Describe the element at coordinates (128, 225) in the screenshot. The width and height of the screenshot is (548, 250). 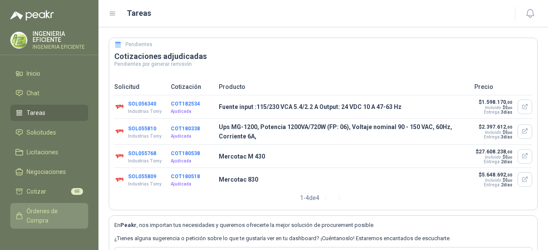
I see `b: Peakr` at that location.